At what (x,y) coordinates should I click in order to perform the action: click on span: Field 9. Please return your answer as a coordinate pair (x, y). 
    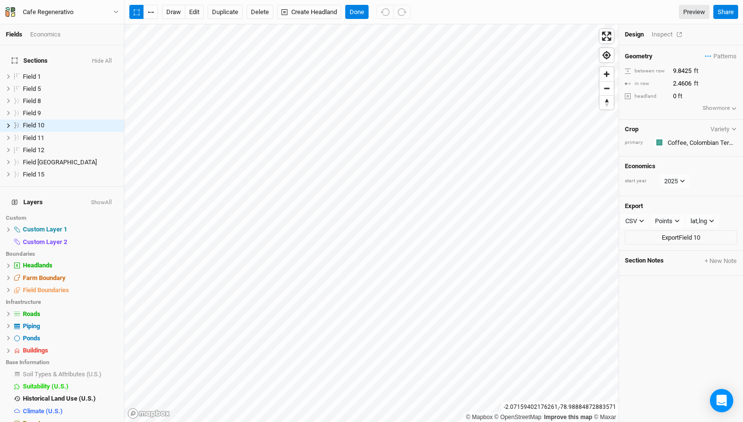
    Looking at the image, I should click on (32, 113).